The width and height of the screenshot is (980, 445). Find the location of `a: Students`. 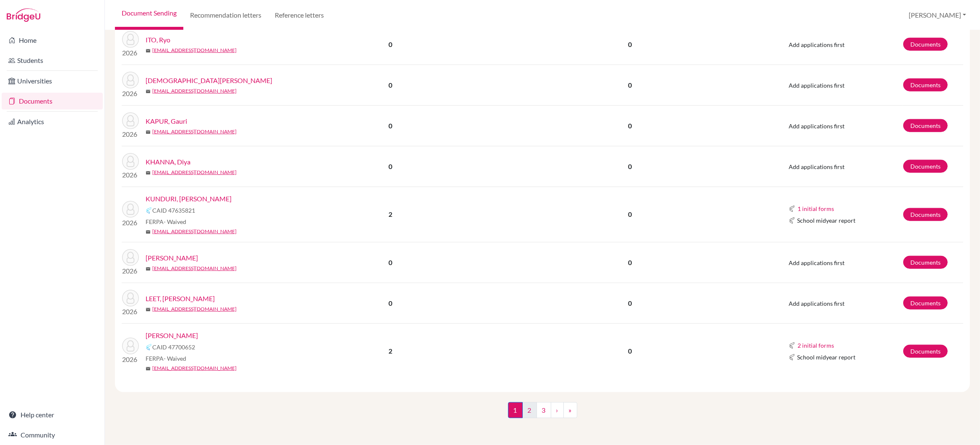

a: Students is located at coordinates (52, 60).